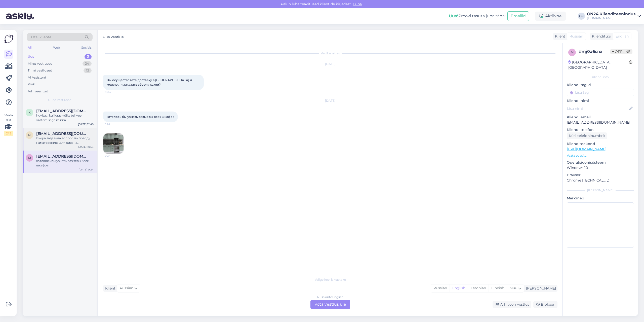 Image resolution: width=644 pixels, height=322 pixels. Describe the element at coordinates (459, 288) in the screenshot. I see `div: English` at that location.